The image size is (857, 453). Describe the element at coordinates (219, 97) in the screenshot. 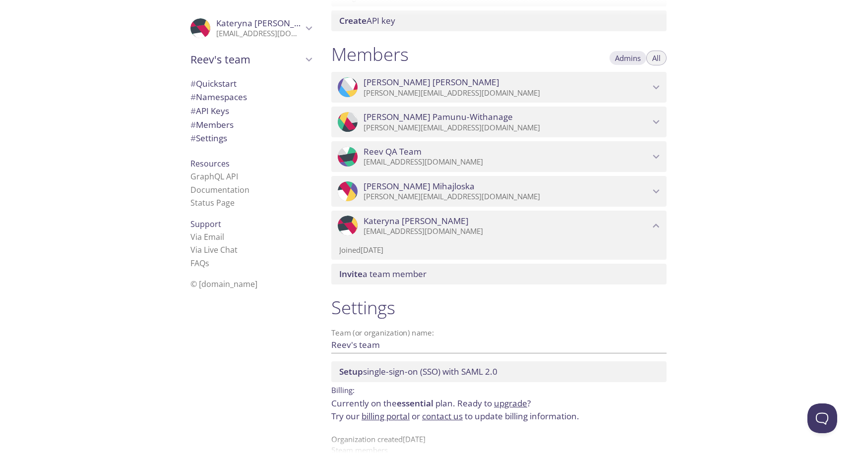

I see `span: Namespaces` at that location.